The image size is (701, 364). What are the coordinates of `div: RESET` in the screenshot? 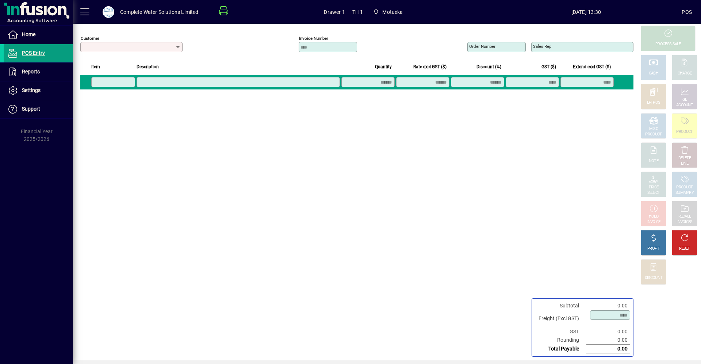 It's located at (685, 249).